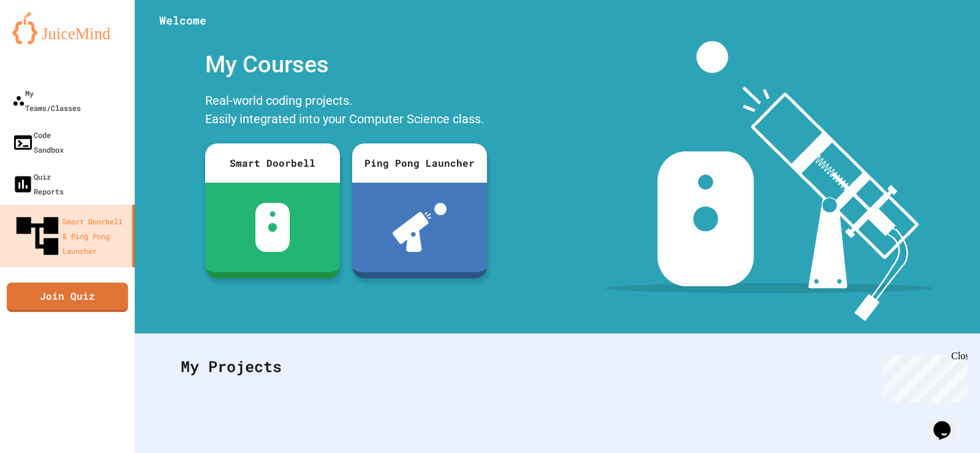 This screenshot has width=980, height=453. What do you see at coordinates (68, 28) in the screenshot?
I see `img: logo-orange.svg` at bounding box center [68, 28].